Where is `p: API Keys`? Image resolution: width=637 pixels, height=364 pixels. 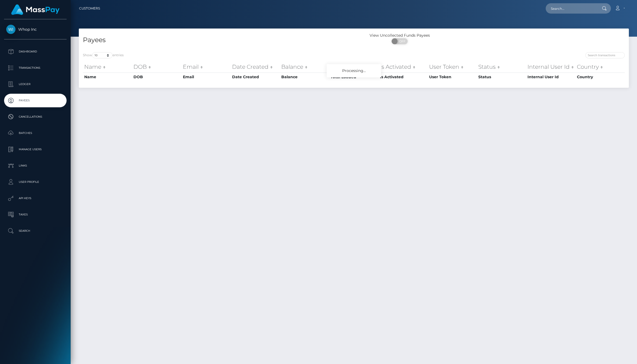
p: API Keys is located at coordinates (35, 198).